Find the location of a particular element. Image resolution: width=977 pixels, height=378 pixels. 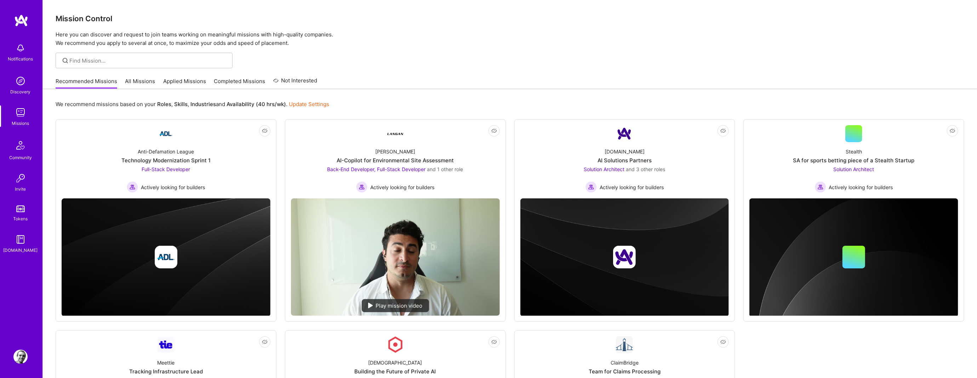

a: Recommended Missions is located at coordinates (86, 83).